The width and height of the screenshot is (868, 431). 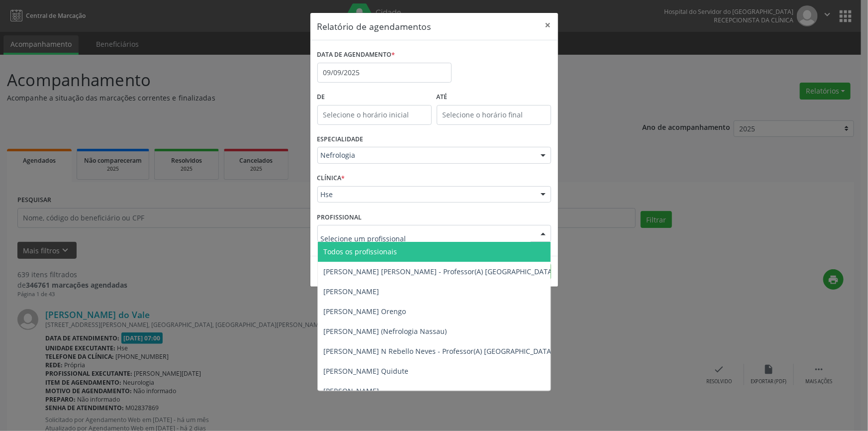 What do you see at coordinates (356, 55) in the screenshot?
I see `label: DATA DE AGENDAMENTO` at bounding box center [356, 55].